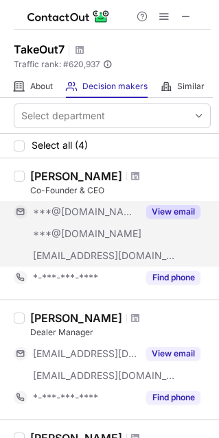  What do you see at coordinates (114, 86) in the screenshot?
I see `span: Decision makers` at bounding box center [114, 86].